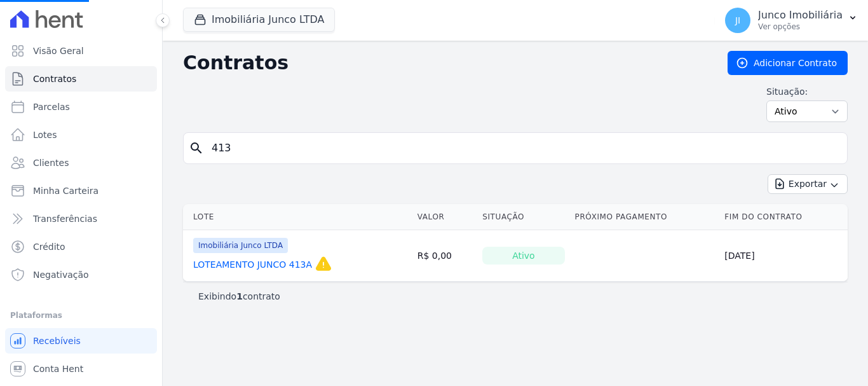  What do you see at coordinates (45, 135) in the screenshot?
I see `span: Lotes` at bounding box center [45, 135].